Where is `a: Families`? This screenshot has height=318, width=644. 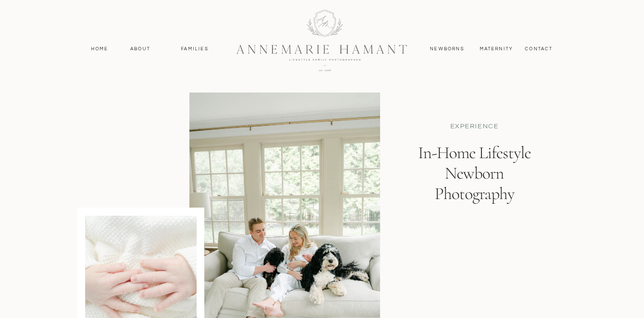
a: Families is located at coordinates (195, 49).